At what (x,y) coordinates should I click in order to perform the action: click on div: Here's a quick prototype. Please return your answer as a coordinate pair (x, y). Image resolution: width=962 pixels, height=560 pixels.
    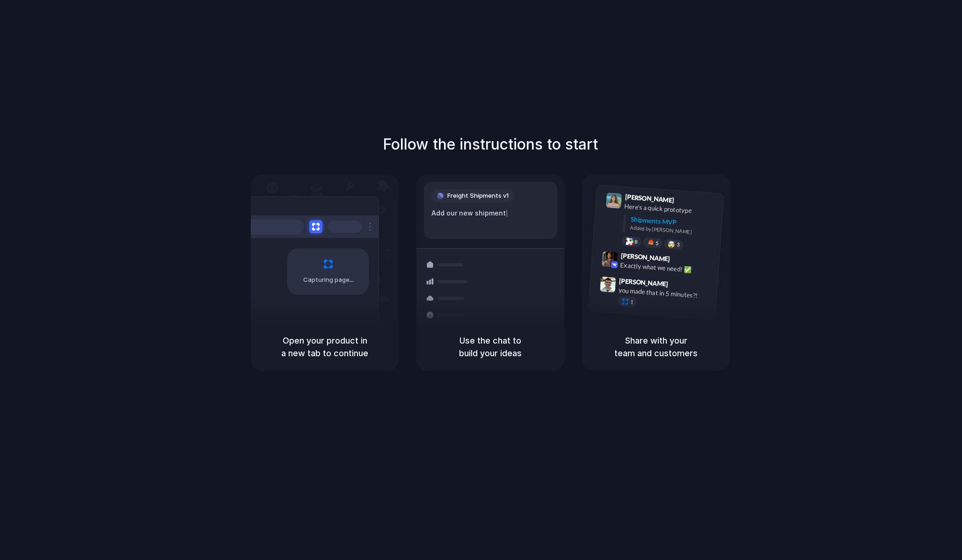
    Looking at the image, I should click on (671, 209).